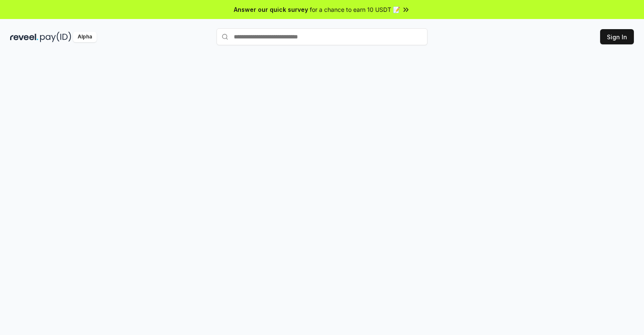 The image size is (644, 335). I want to click on img: pay_id, so click(56, 37).